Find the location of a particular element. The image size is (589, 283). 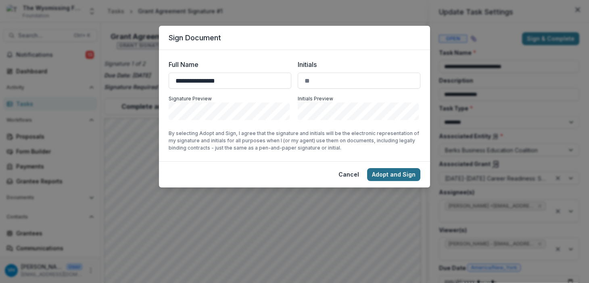

label: Initials is located at coordinates (357, 65).